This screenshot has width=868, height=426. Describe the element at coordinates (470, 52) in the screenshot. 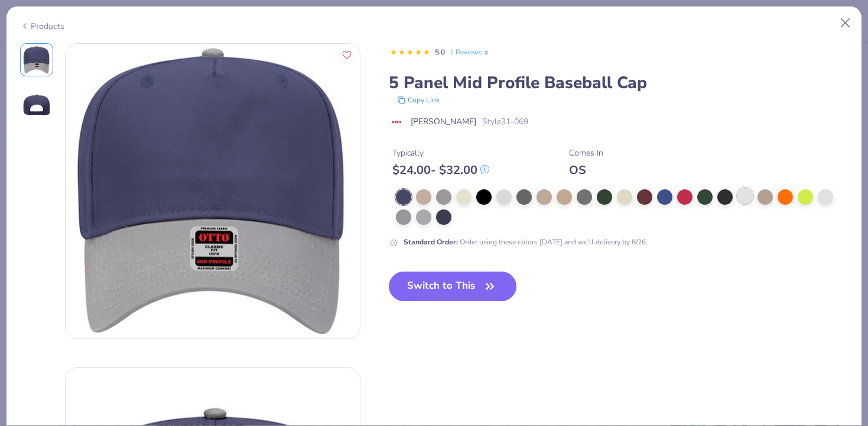

I see `a: 1 Reviews` at that location.